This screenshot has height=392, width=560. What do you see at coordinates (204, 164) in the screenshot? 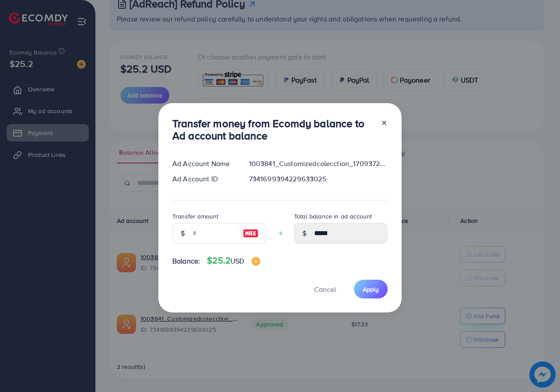
I see `div: Ad Account Name` at bounding box center [204, 164].